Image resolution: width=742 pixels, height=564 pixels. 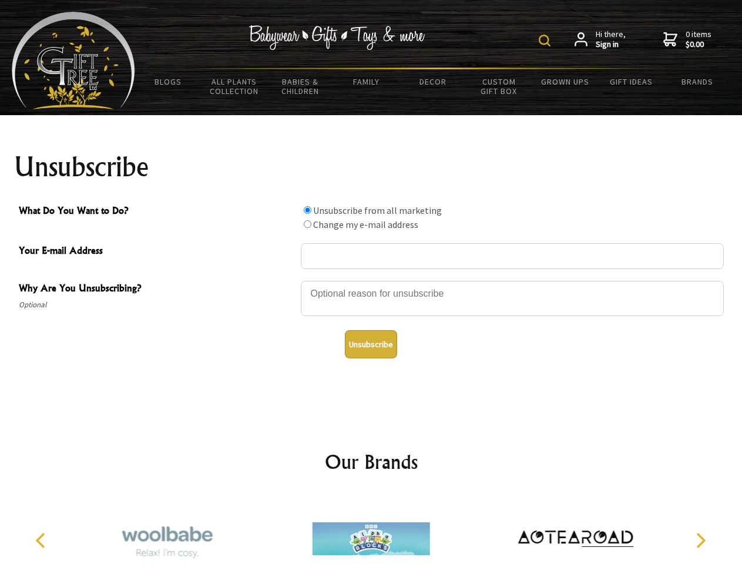 What do you see at coordinates (698, 45) in the screenshot?
I see `strong: $0.00` at bounding box center [698, 45].